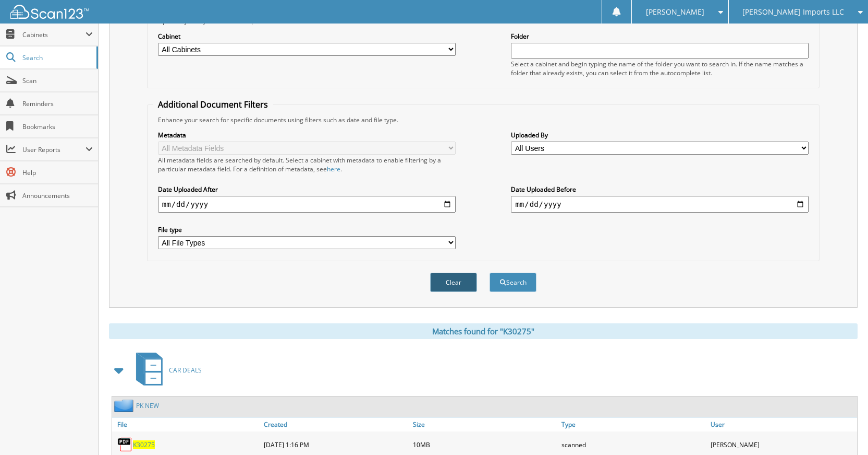 This screenshot has height=455, width=868. I want to click on legend: Additional Document Filters, so click(213, 105).